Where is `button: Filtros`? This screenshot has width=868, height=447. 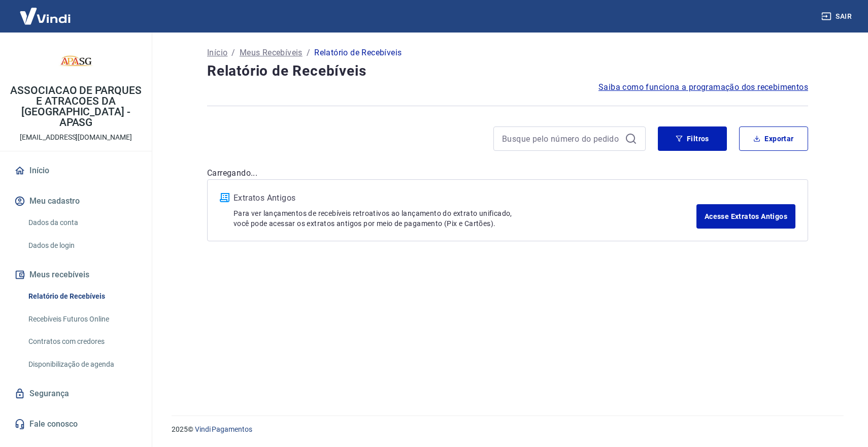
button: Filtros is located at coordinates (693, 139).